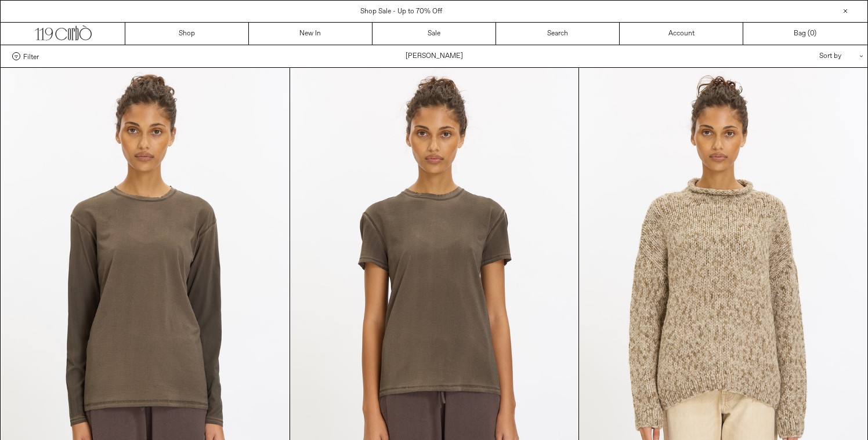  What do you see at coordinates (401, 12) in the screenshot?
I see `span: Shop Sale - Up to 70% Off` at bounding box center [401, 12].